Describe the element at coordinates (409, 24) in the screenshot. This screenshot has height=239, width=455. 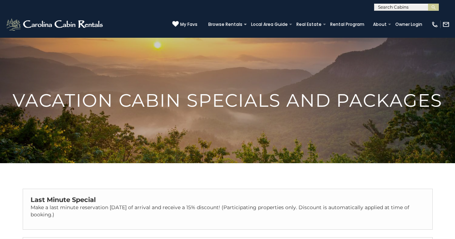
I see `a: Owner Login` at that location.